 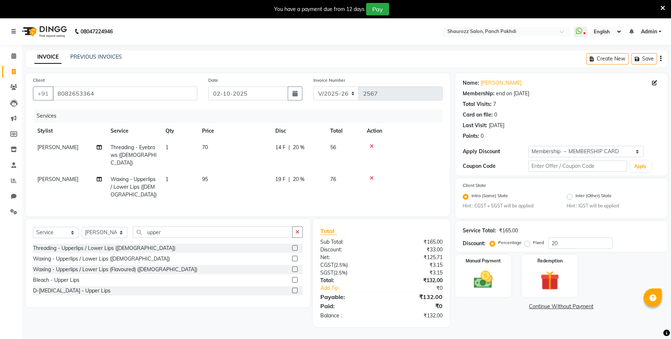 I want to click on div: Total Visits:, so click(x=477, y=104).